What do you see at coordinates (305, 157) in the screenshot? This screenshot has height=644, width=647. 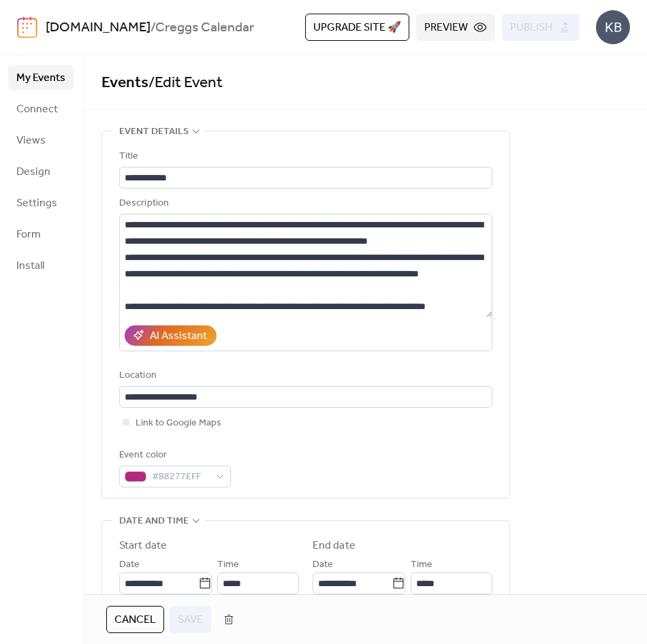 I see `div: Title` at bounding box center [305, 157].